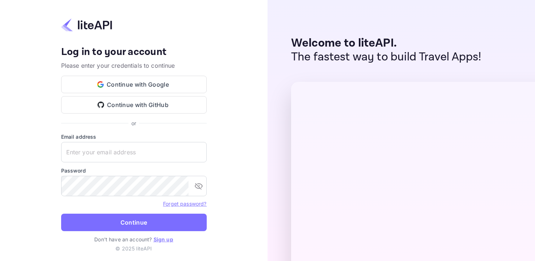 The image size is (535, 261). I want to click on button: Continue with GitHub, so click(134, 105).